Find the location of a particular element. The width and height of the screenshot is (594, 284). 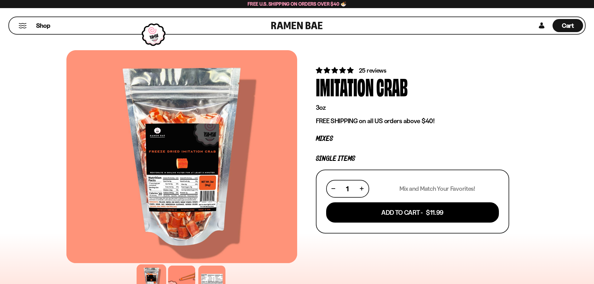

p: Mixes is located at coordinates (413, 139).